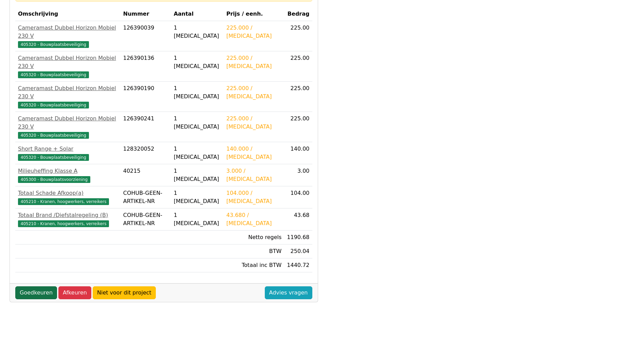 This screenshot has width=644, height=355. I want to click on a: Afkeuren, so click(74, 292).